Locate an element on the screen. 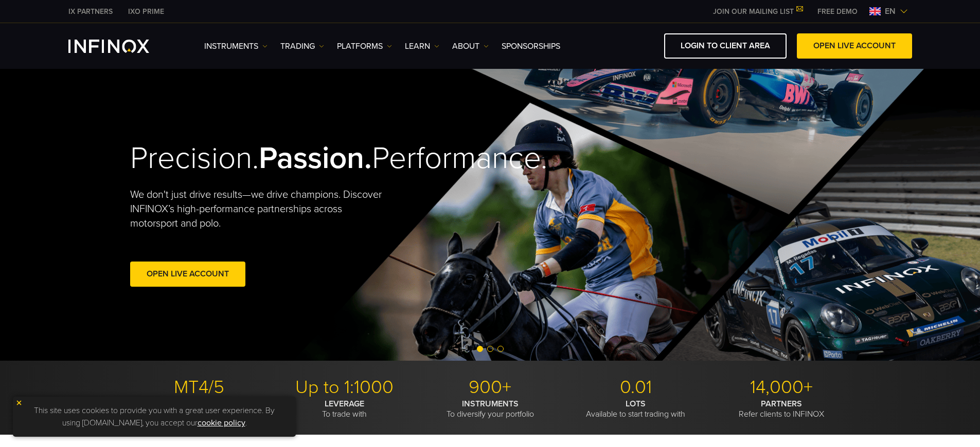 Image resolution: width=980 pixels, height=447 pixels. p: Up to 1:1000 is located at coordinates (345, 388).